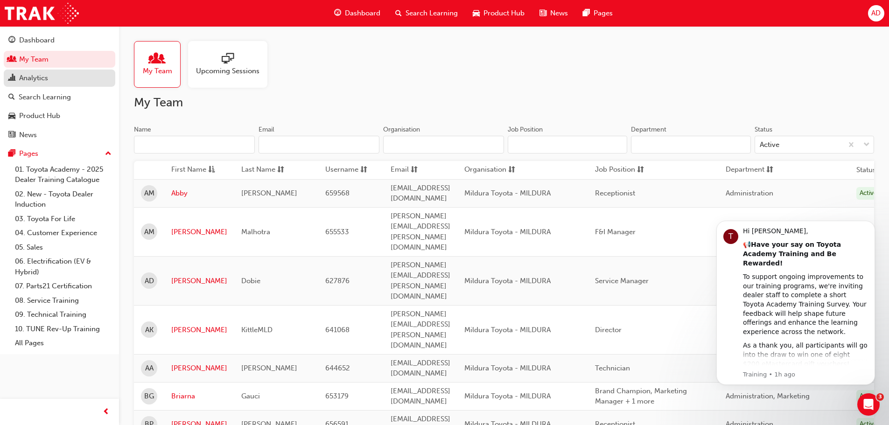  I want to click on button: Organisationsorting-icon, so click(490, 170).